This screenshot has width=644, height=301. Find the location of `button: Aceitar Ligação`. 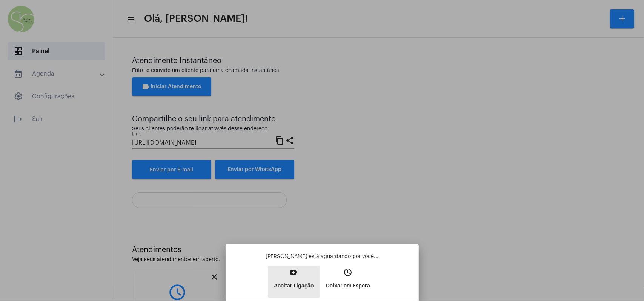

button: Aceitar Ligação is located at coordinates (294, 282).